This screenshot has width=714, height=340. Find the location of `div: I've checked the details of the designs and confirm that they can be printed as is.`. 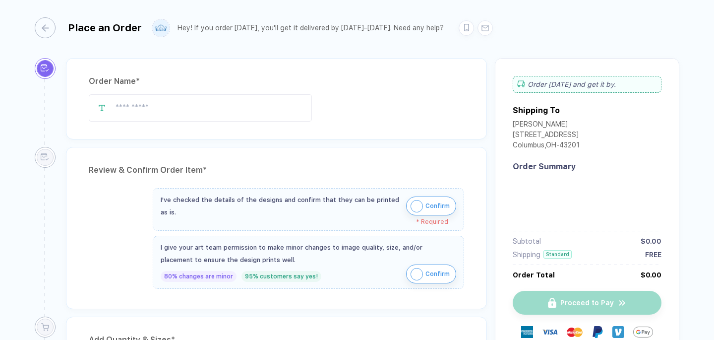

div: I've checked the details of the designs and confirm that they can be printed as is. is located at coordinates (281, 206).